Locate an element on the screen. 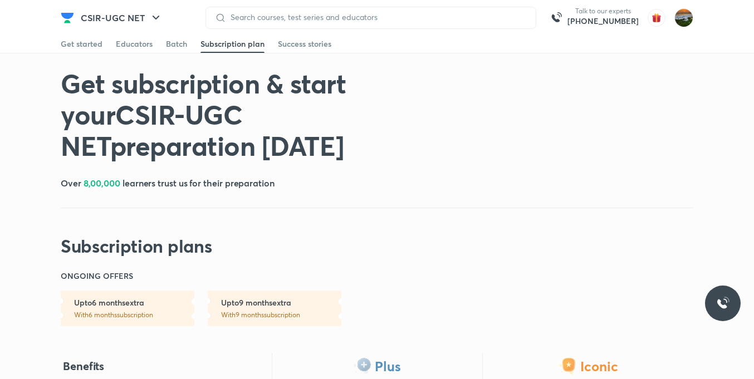 Image resolution: width=754 pixels, height=379 pixels. img: Rudrapratap Sharma is located at coordinates (684, 18).